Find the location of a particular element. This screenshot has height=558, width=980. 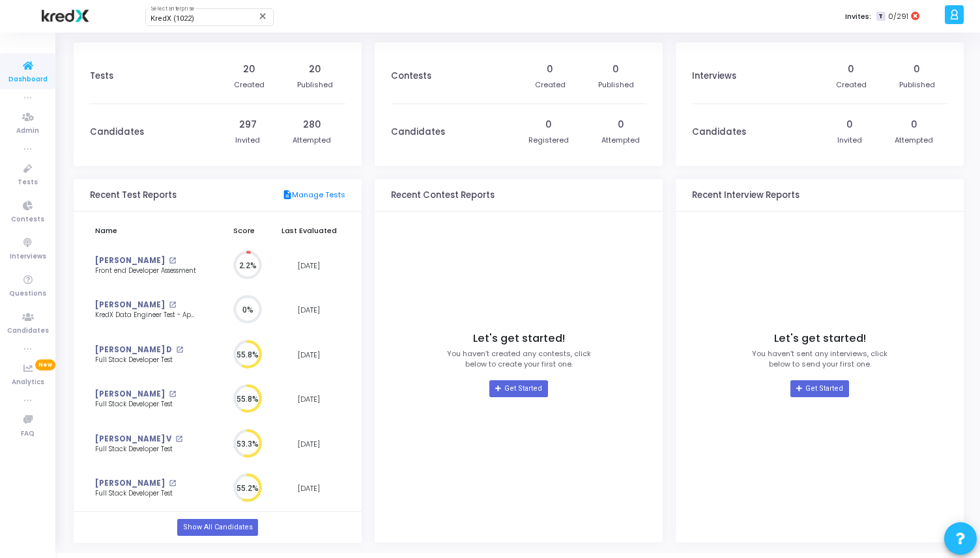

span: T is located at coordinates (880, 16).